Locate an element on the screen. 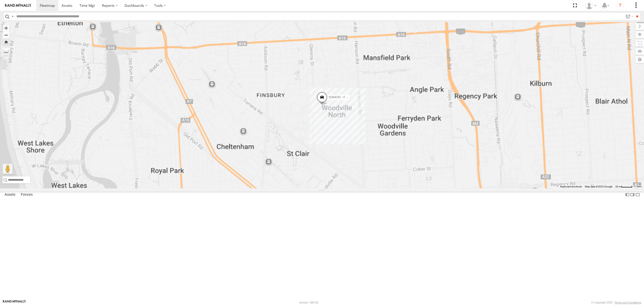  button: Zoom out is located at coordinates (6, 35).